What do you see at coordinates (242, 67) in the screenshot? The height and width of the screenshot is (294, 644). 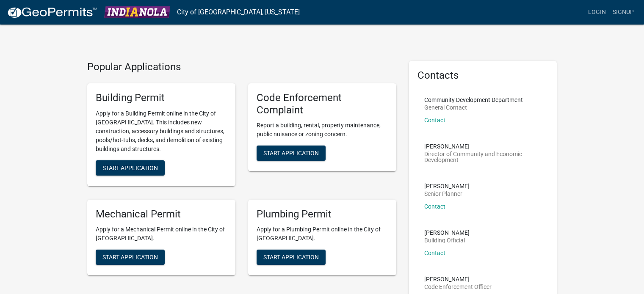 I see `h4: Popular Applications` at bounding box center [242, 67].